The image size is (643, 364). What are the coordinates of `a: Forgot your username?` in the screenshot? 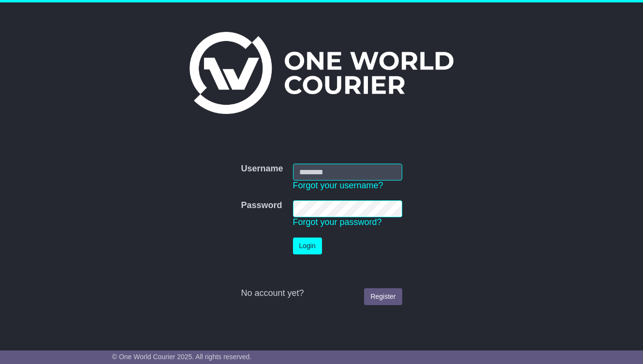 It's located at (338, 186).